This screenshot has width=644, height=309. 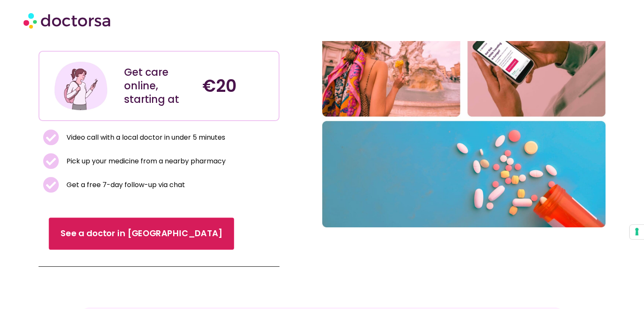 What do you see at coordinates (145, 161) in the screenshot?
I see `span: Pick up your medicine from a nearby pharmacy` at bounding box center [145, 161].